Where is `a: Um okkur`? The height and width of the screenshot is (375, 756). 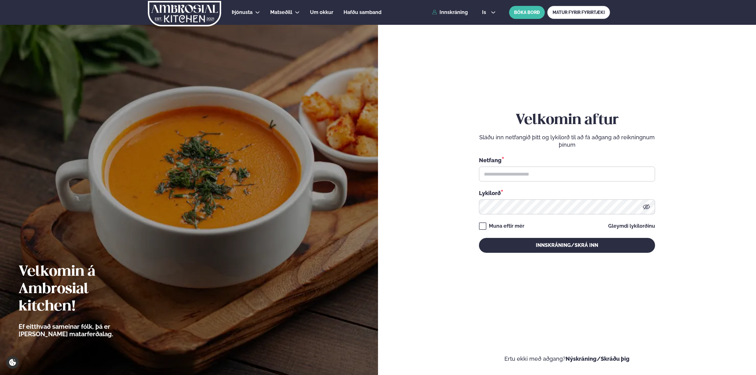
a: Um okkur is located at coordinates (321, 12).